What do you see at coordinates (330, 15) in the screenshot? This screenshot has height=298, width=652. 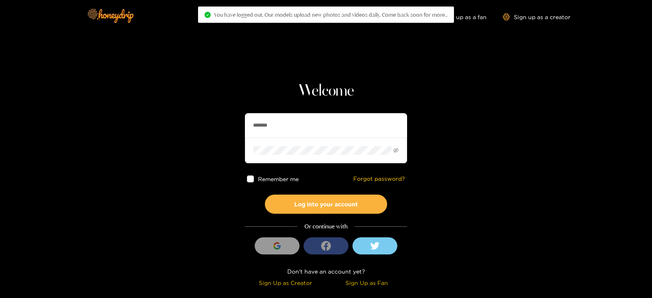 I see `span: You have logged out. Our models upload new photos and videos daily. Come back soon for more..` at bounding box center [330, 15].